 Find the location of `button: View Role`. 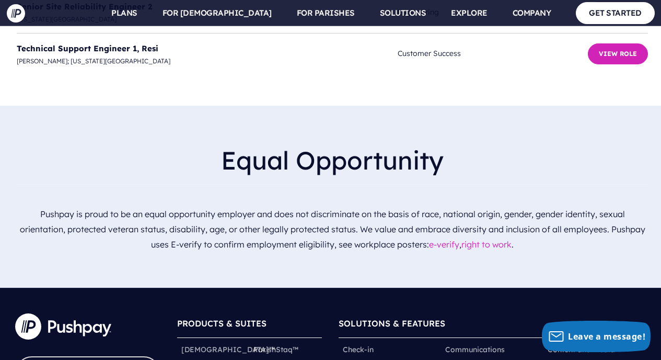

button: View Role is located at coordinates (618, 54).